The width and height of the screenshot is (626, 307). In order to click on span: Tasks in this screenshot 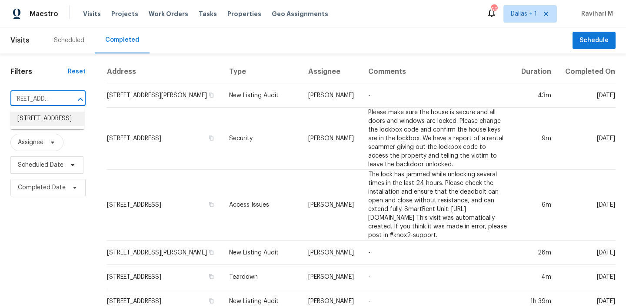, I will do `click(208, 14)`.